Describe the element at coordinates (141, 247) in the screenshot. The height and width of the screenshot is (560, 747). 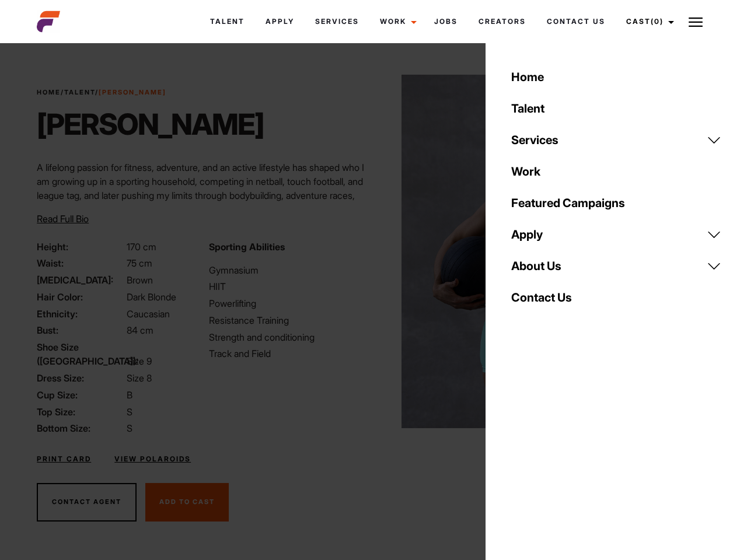
I see `span: 170 cm` at that location.